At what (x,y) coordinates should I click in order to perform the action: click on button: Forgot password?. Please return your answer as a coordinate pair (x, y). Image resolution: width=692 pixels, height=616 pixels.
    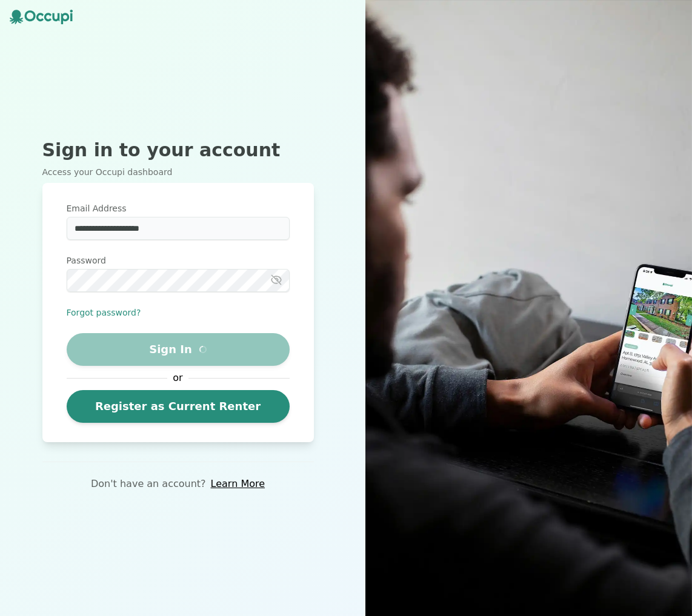
    Looking at the image, I should click on (103, 313).